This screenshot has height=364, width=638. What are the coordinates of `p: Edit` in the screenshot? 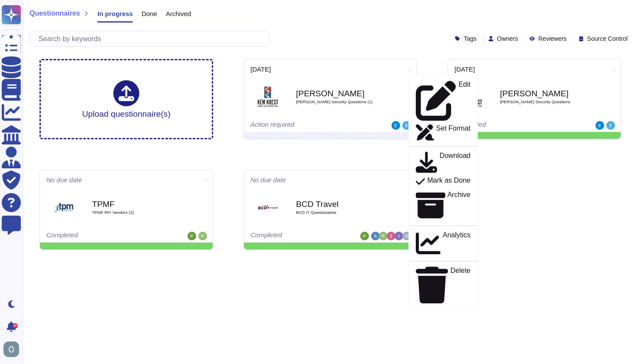 It's located at (464, 101).